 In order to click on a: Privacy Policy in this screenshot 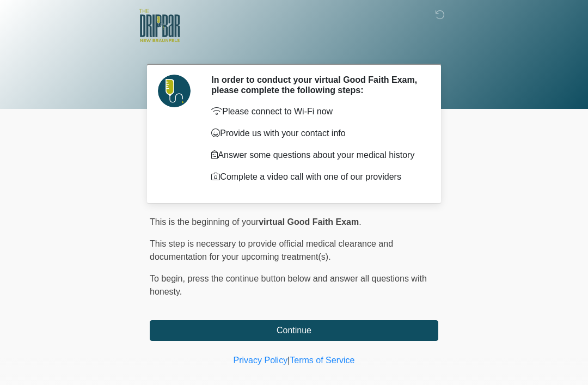, I will do `click(261, 360)`.